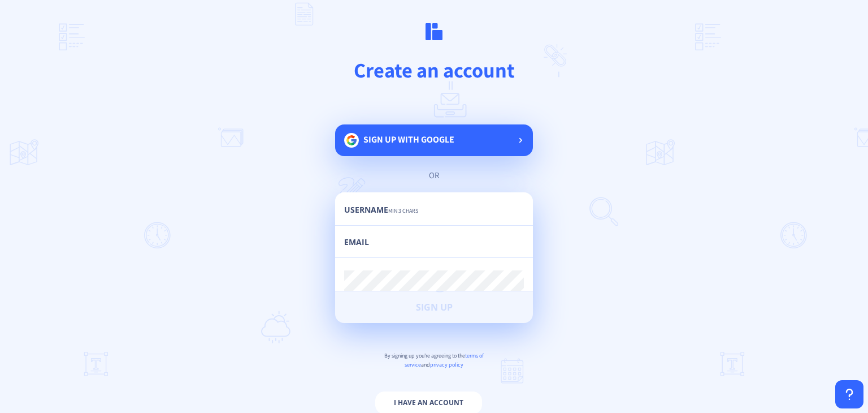 The height and width of the screenshot is (413, 868). I want to click on h1: Create an account, so click(434, 70).